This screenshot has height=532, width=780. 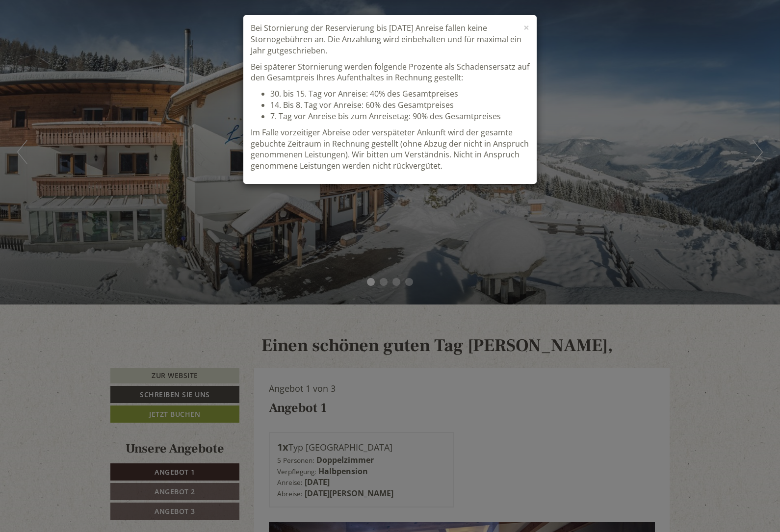 What do you see at coordinates (390, 73) in the screenshot?
I see `p: Bei späterer Stornierung werden folgende Prozente als Schadensersatz auf den Gesamtpreis Ihres Au...` at bounding box center [390, 73].